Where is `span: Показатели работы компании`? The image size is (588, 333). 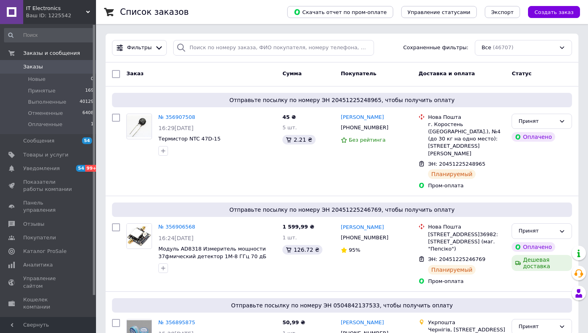 span: Показатели работы компании is located at coordinates (48, 186).